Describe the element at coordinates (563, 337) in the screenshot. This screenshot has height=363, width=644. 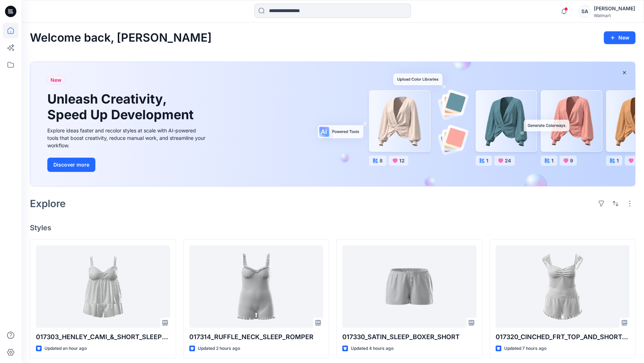
I see `p: 017320_CINCHED_FRT_TOP_AND_SHORT_SLEEP_SET` at that location.